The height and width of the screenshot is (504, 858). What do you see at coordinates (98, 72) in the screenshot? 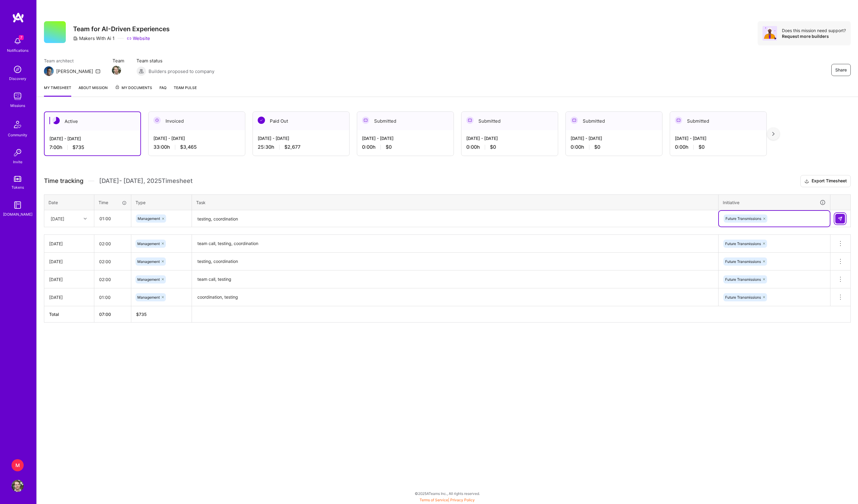
I see `i: icon Mail` at bounding box center [98, 72].